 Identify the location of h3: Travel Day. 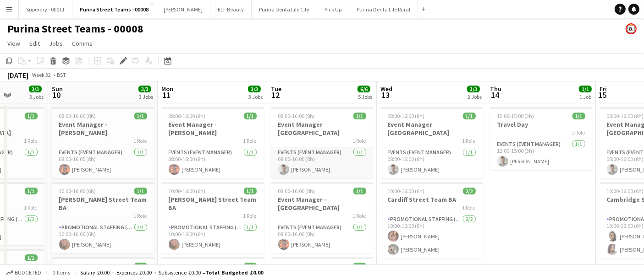
(541, 125).